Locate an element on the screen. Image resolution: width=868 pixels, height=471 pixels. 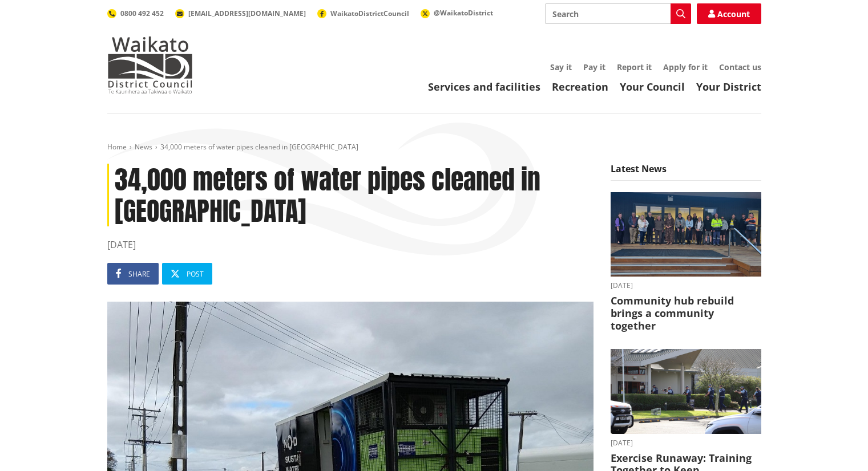
img: Waikato District Council - Te Kaunihera aa Takiwaa o Waikato is located at coordinates (150, 65).